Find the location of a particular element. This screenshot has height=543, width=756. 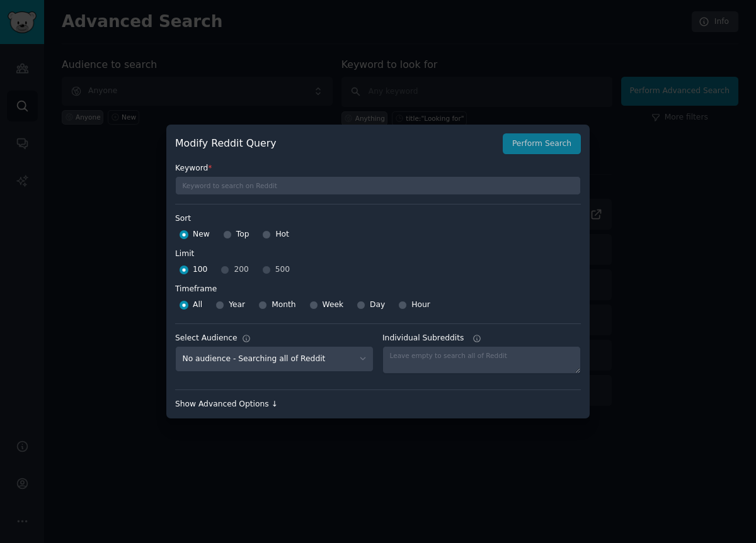

input: Keyword to search on Reddit is located at coordinates (378, 186).